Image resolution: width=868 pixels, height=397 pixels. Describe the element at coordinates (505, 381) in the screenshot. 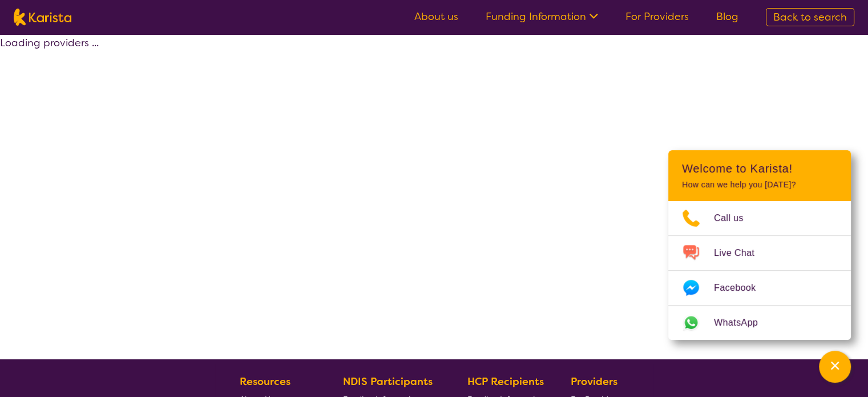

I see `b: HCP Recipients` at that location.